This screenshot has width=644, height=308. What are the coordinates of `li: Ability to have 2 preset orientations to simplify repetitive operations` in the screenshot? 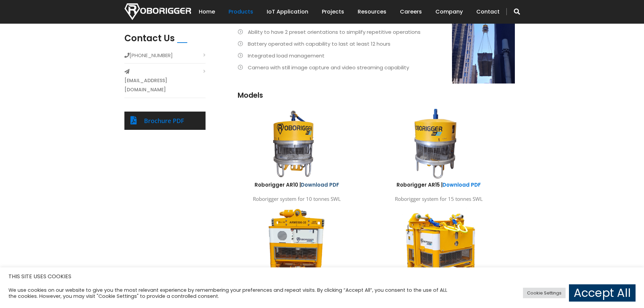 It's located at (376, 32).